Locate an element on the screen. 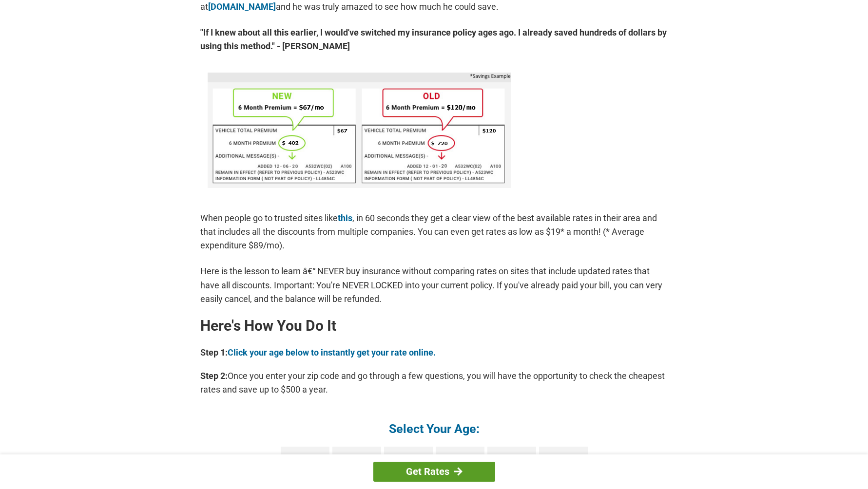  h4: Select Your Age: is located at coordinates (434, 428).